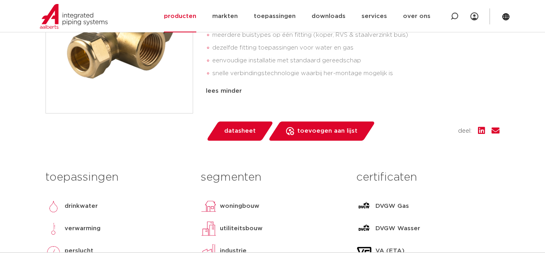 This screenshot has width=545, height=253. I want to click on img: verwarming, so click(53, 228).